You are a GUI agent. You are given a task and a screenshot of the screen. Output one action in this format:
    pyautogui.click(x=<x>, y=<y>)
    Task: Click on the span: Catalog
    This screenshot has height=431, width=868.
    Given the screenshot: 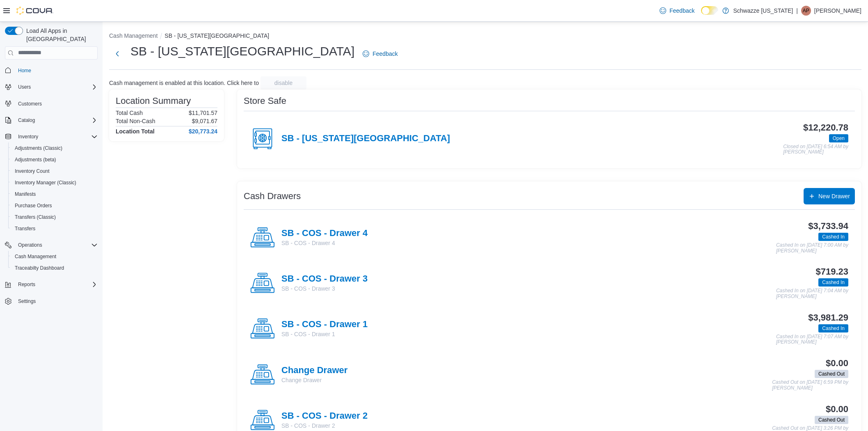 What is the action you would take?
    pyautogui.click(x=56, y=120)
    